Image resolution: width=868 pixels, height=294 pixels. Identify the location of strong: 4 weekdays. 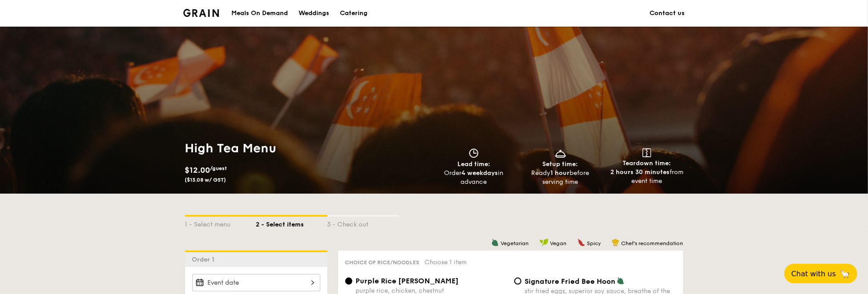
(480, 173).